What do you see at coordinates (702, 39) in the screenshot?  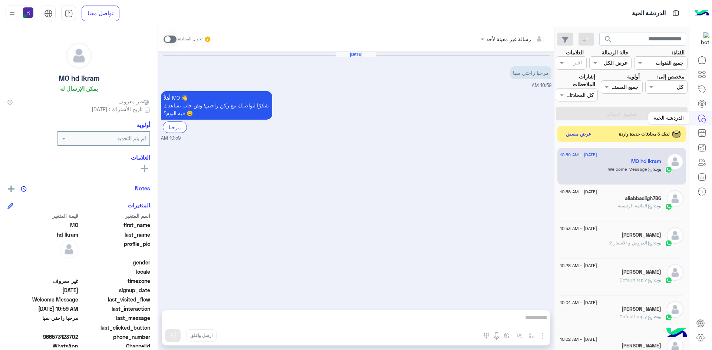 I see `img: 322853014244696` at bounding box center [702, 39].